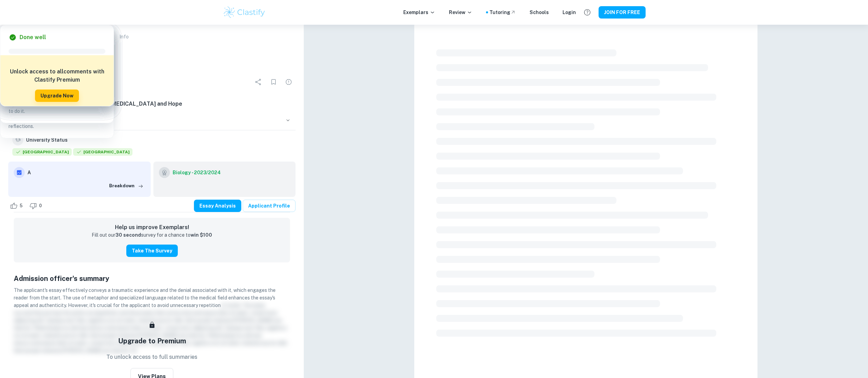  What do you see at coordinates (196, 173) in the screenshot?
I see `a: Biology - 2023/2024` at bounding box center [196, 173].